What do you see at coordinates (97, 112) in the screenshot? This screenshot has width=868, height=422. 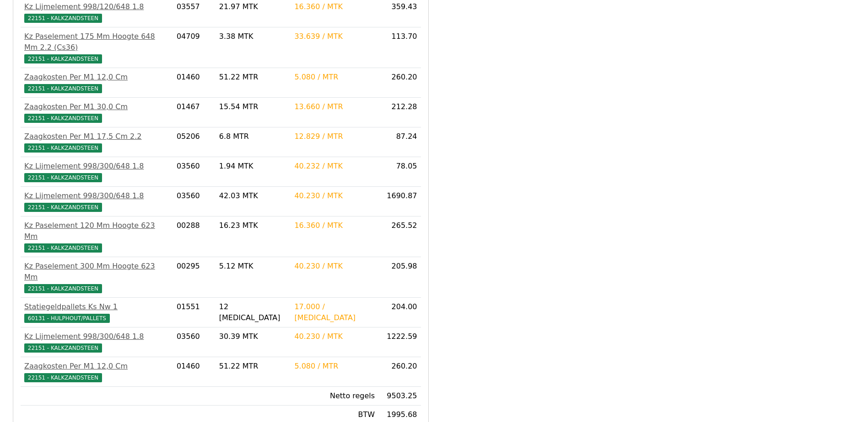 I see `a: Zaagkosten Per M1 30,0 Cm22151 - KALKZANDSTEEN` at bounding box center [97, 112].